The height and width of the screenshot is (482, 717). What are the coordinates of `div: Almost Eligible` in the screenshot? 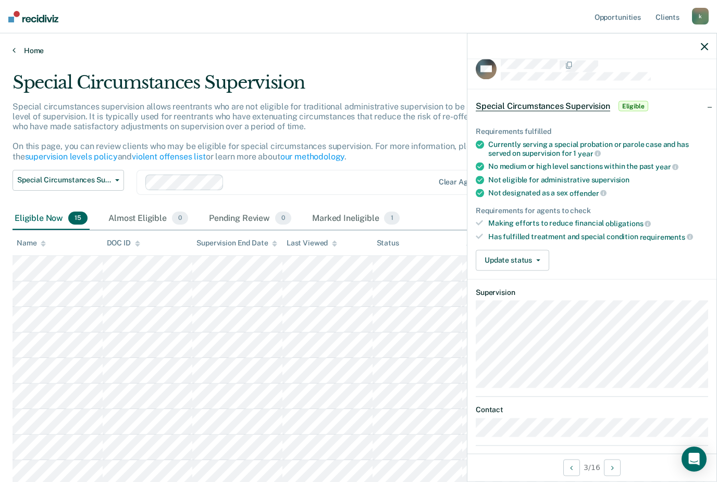 It's located at (148, 219).